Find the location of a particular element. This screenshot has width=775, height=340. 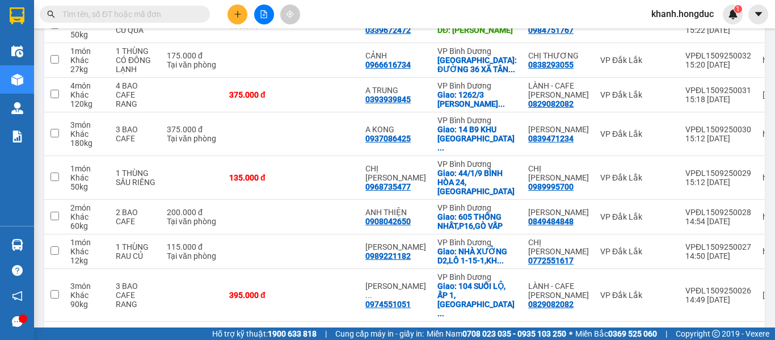

div: 4 món is located at coordinates (87, 86).